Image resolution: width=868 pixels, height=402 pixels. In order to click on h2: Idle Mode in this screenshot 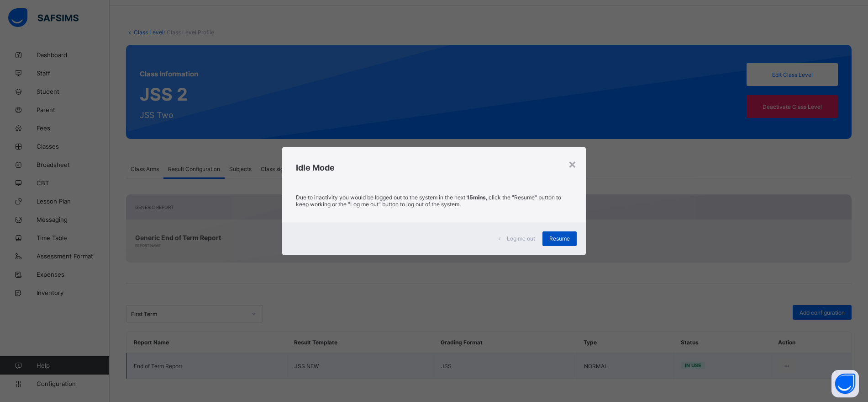, I will do `click(434, 167)`.